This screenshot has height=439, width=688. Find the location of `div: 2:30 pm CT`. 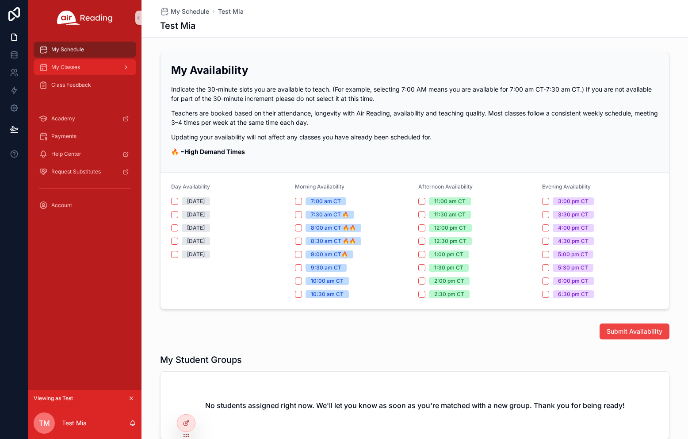

div: 2:30 pm CT is located at coordinates (449, 294).